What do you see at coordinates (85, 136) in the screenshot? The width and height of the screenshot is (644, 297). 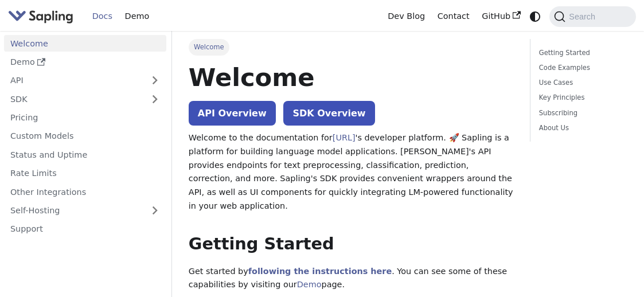 I see `a: Custom Models` at bounding box center [85, 136].